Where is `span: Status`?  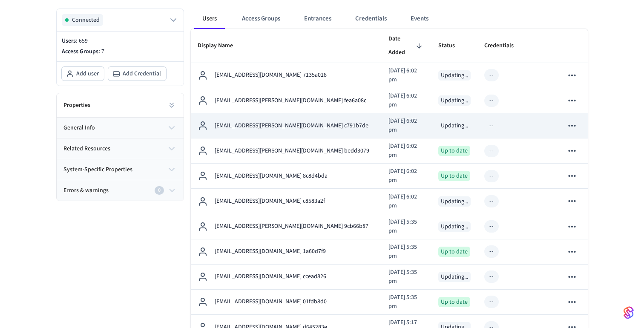
span: Status is located at coordinates (452, 45).